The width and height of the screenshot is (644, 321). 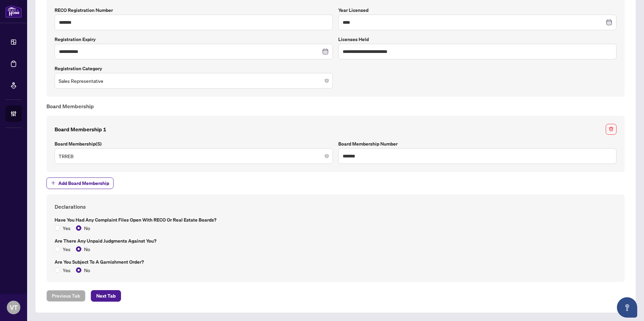 What do you see at coordinates (193, 156) in the screenshot?
I see `span: TRREB` at bounding box center [193, 156].